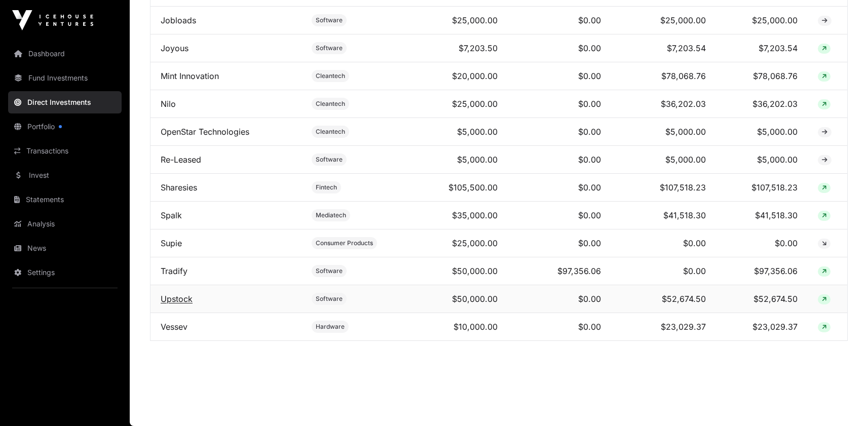 Image resolution: width=868 pixels, height=426 pixels. What do you see at coordinates (168, 104) in the screenshot?
I see `a: Nilo` at bounding box center [168, 104].